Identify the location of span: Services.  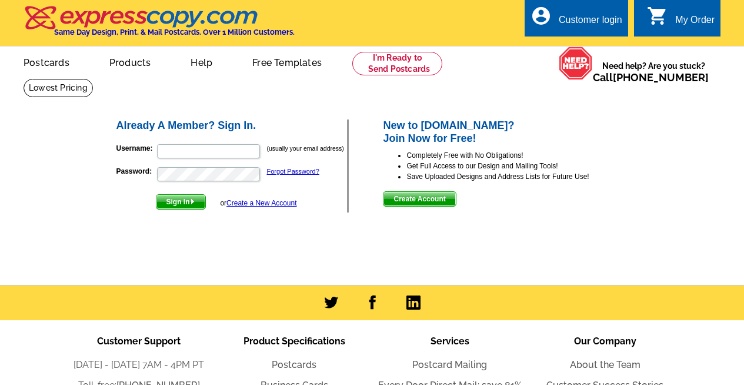
(450, 341).